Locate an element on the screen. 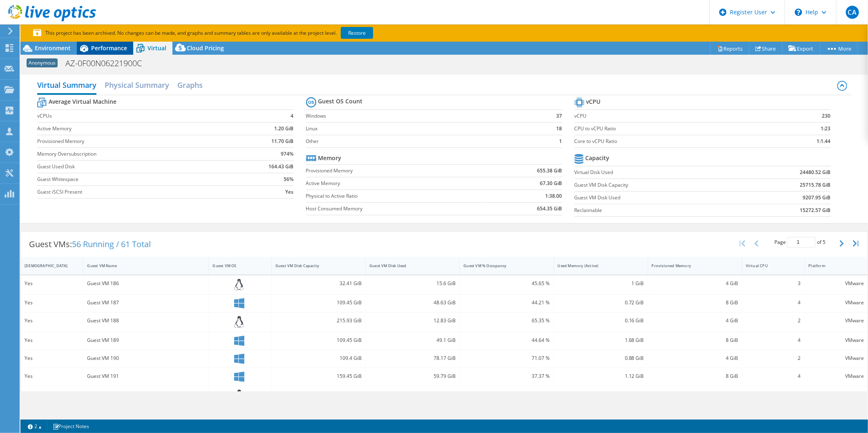 This screenshot has width=868, height=433. b: 25715.78 GiB is located at coordinates (815, 185).